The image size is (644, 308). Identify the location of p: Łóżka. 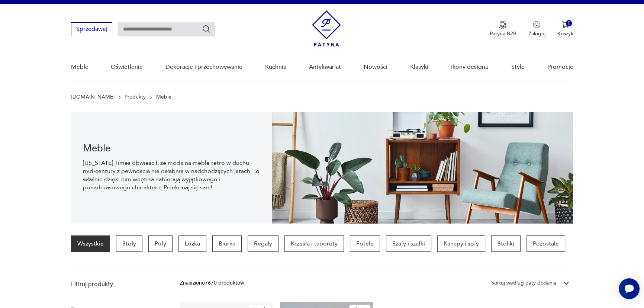
(192, 244).